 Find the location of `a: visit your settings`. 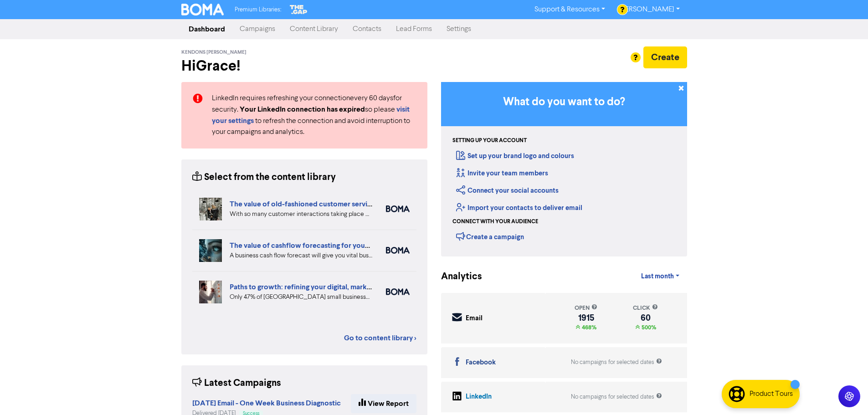

a: visit your settings is located at coordinates (311, 115).